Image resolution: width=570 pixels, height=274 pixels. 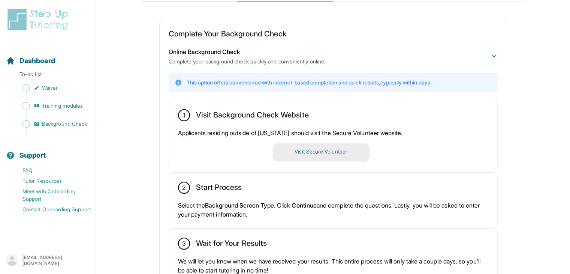 I want to click on a: FAQ, so click(x=51, y=170).